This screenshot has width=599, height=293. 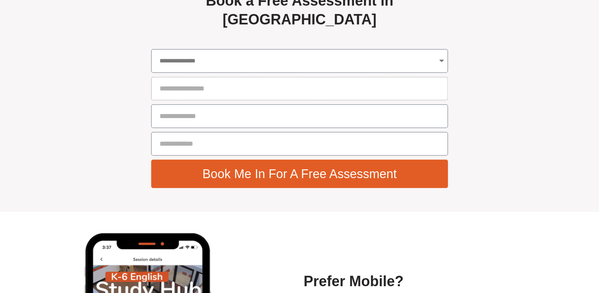 What do you see at coordinates (300, 120) in the screenshot?
I see `form: Free Assessment - Global` at bounding box center [300, 120].